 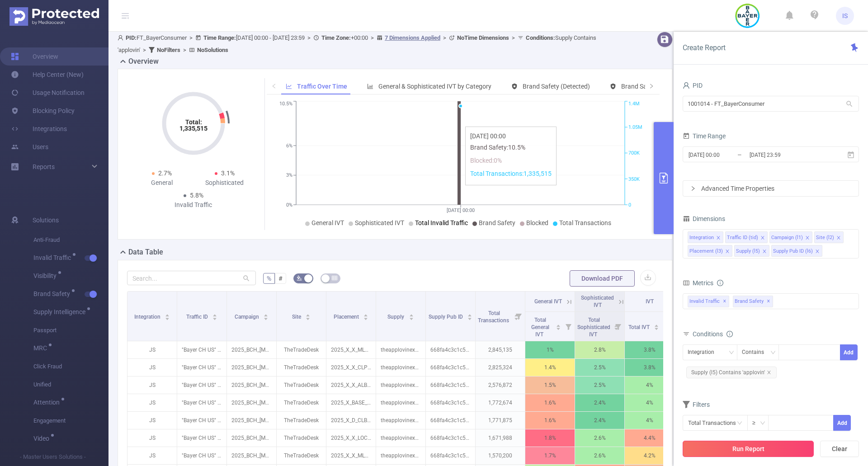 I want to click on i: icon: bar-chart, so click(x=370, y=87).